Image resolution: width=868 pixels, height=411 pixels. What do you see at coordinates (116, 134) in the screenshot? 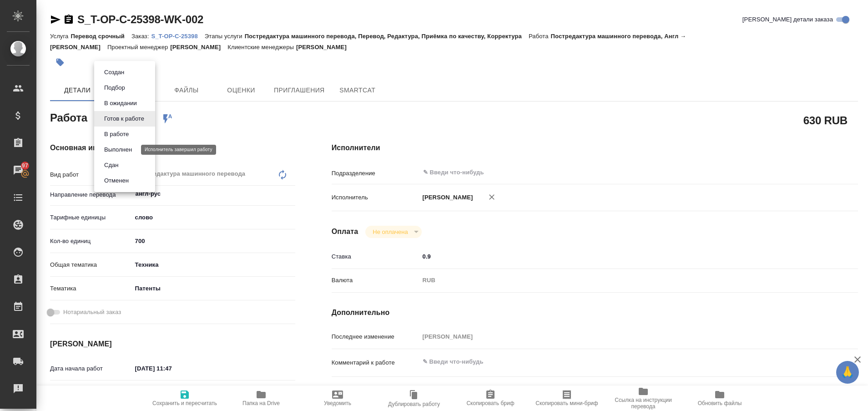
I see `button: В работе` at bounding box center [116, 134].